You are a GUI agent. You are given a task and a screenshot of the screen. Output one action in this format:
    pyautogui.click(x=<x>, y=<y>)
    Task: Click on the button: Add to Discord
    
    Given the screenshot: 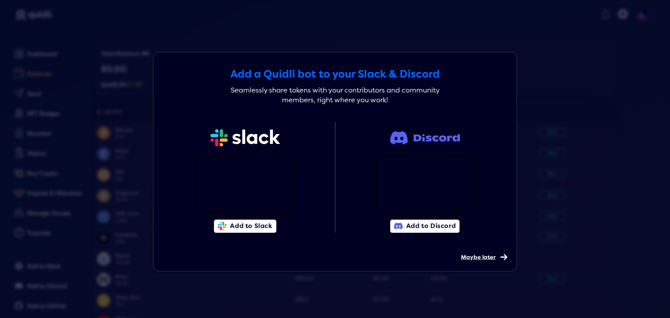 What is the action you would take?
    pyautogui.click(x=425, y=226)
    